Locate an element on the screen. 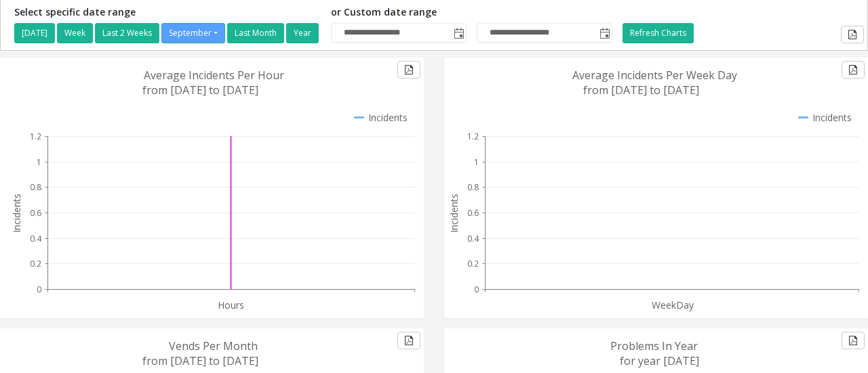 The height and width of the screenshot is (373, 868). h5: Select specific date range is located at coordinates (168, 12).